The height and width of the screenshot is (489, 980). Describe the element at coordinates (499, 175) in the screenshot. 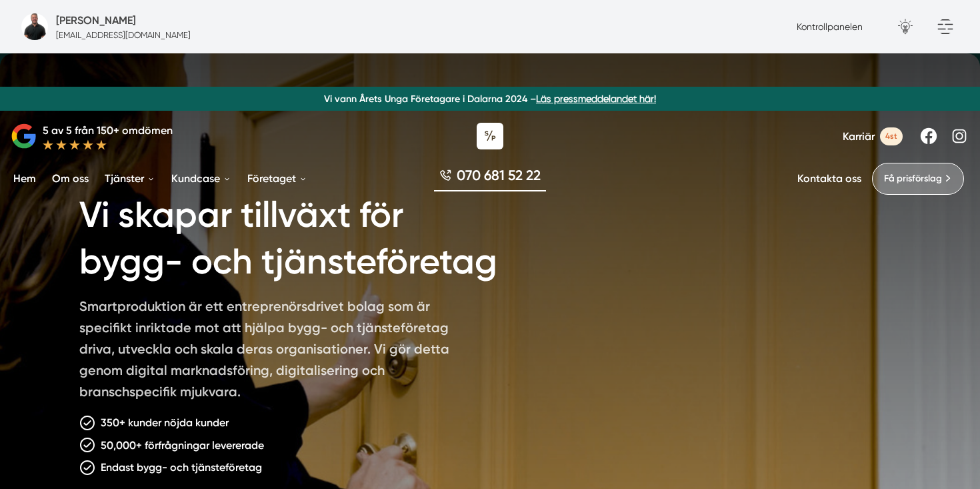

I see `span: 070 681 52 22` at that location.